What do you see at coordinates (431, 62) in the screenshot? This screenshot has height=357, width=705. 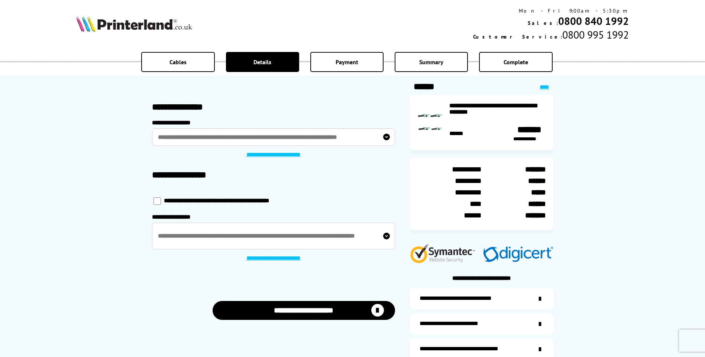 I see `span: Summary` at bounding box center [431, 62].